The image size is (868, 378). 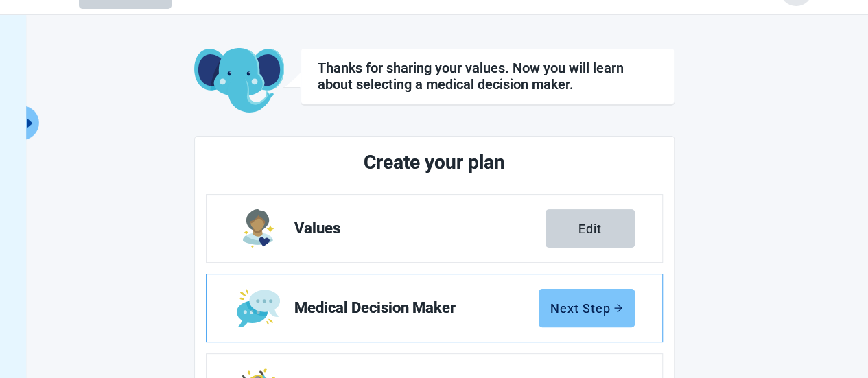 What do you see at coordinates (420, 228) in the screenshot?
I see `span: Values` at bounding box center [420, 228].